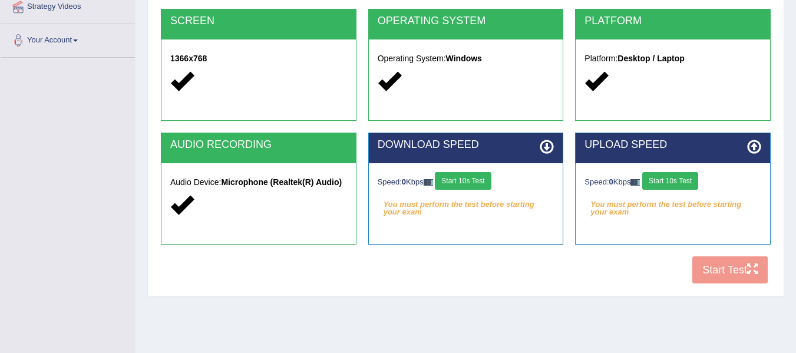 The width and height of the screenshot is (796, 353). I want to click on h2: UPLOAD SPEED, so click(673, 145).